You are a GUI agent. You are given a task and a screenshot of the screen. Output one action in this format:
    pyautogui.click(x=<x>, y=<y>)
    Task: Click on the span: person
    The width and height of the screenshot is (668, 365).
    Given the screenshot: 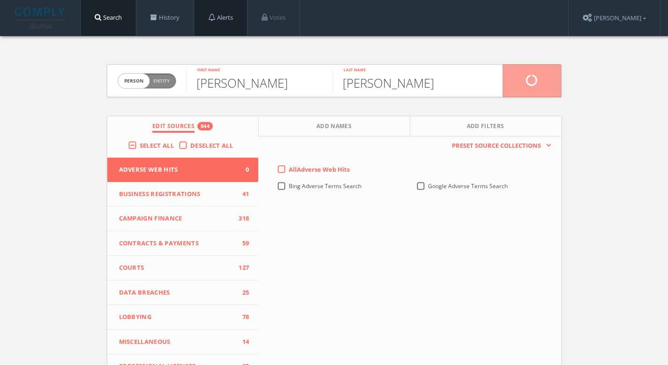 What is the action you would take?
    pyautogui.click(x=134, y=81)
    